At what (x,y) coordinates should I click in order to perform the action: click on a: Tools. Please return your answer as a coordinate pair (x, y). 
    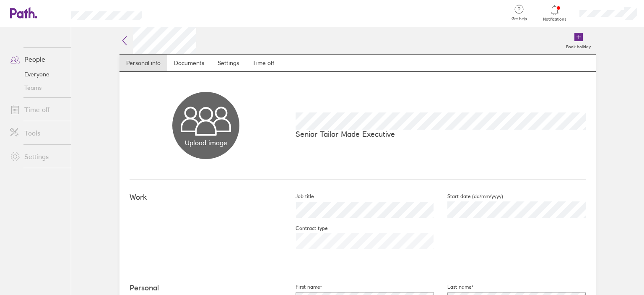
    Looking at the image, I should click on (37, 133).